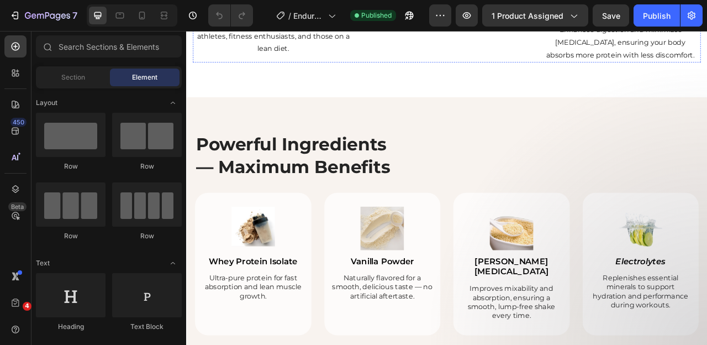  Describe the element at coordinates (250, 293) in the screenshot. I see `p: Vanilla Powder` at that location.